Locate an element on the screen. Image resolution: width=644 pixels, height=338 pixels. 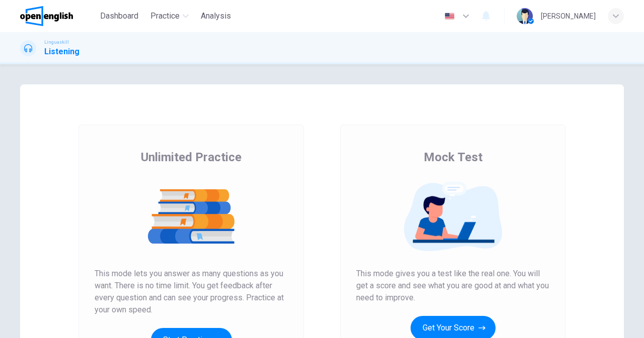
h1: Listening is located at coordinates (62, 52).